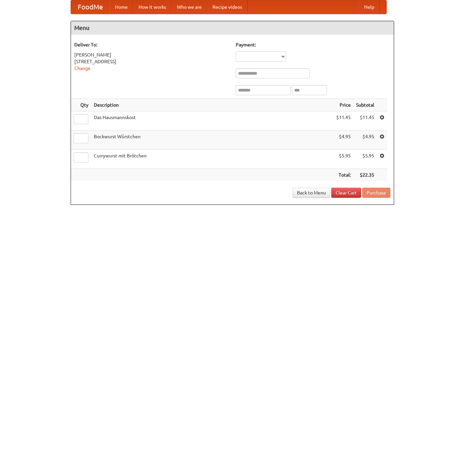 The image size is (457, 476). What do you see at coordinates (232, 28) in the screenshot?
I see `h4: Menu` at bounding box center [232, 28].